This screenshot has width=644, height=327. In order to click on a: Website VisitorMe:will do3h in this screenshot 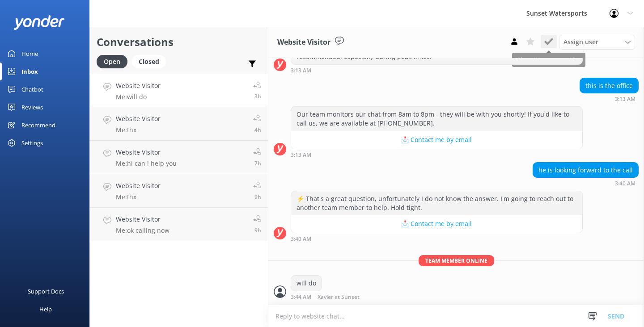, I will do `click(179, 91)`.